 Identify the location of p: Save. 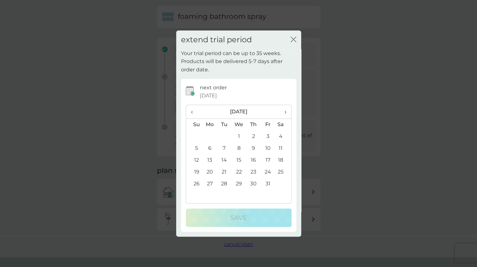
(239, 218).